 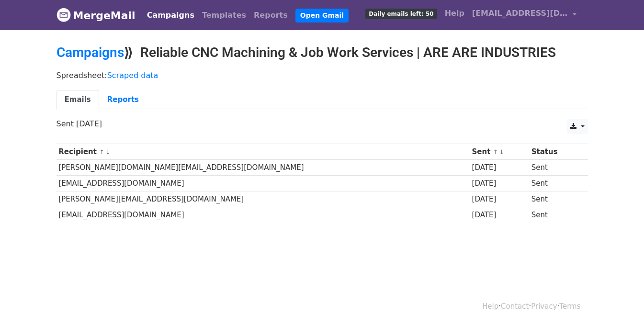 I want to click on a: Emails, so click(x=77, y=100).